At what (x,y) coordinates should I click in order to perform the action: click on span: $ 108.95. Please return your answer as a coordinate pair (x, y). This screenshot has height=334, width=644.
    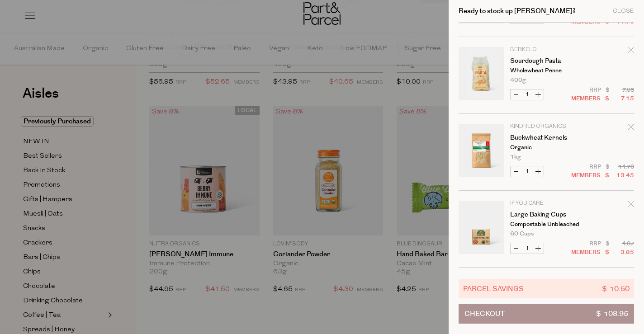
    Looking at the image, I should click on (612, 313).